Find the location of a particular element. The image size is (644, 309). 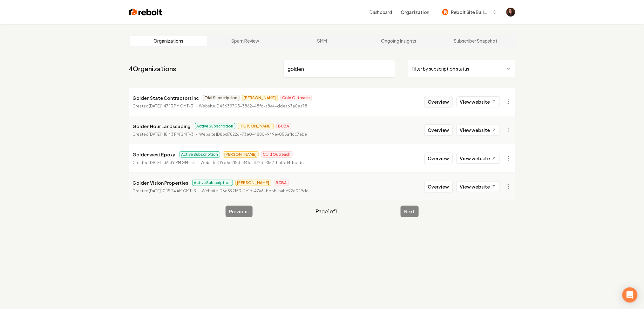

img: Rebolt Logo is located at coordinates (145, 12).